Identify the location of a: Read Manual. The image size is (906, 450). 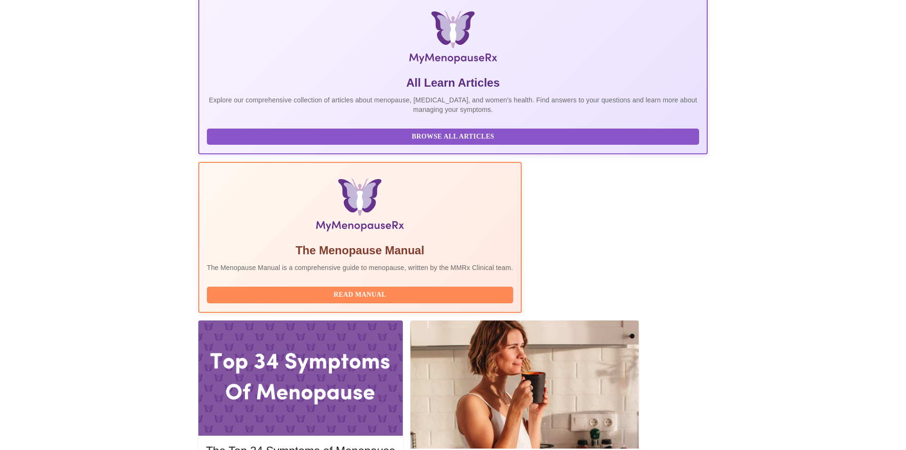
(361, 294).